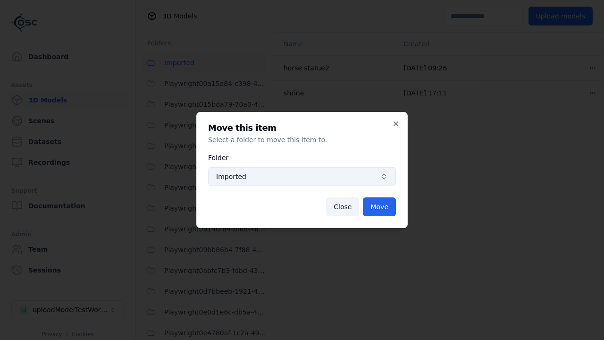 This screenshot has width=604, height=340. Describe the element at coordinates (343, 207) in the screenshot. I see `button: Close` at that location.